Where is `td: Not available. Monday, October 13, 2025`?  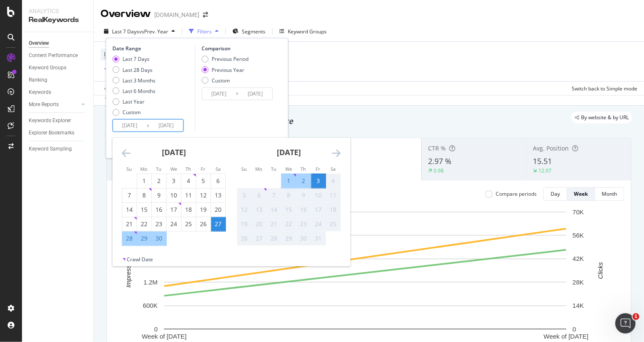 td: Not available. Monday, October 13, 2025 is located at coordinates (259, 209).